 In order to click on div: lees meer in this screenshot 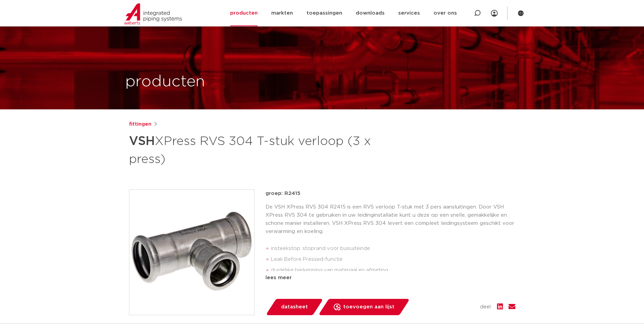, I will do `click(390, 277)`.